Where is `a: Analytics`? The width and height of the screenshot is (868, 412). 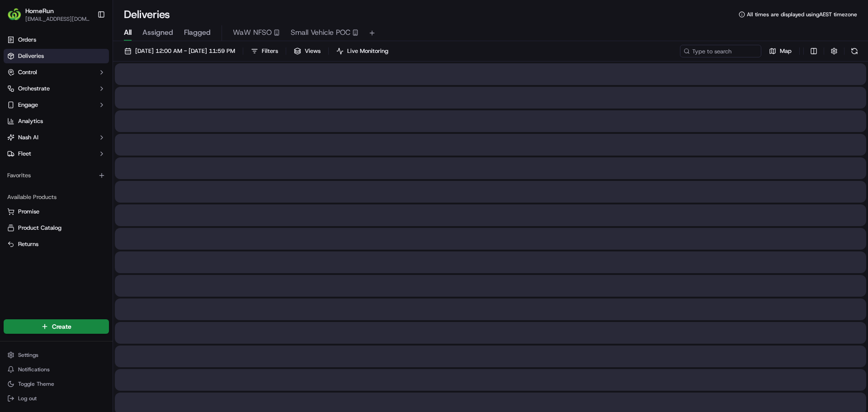
a: Analytics is located at coordinates (56, 121).